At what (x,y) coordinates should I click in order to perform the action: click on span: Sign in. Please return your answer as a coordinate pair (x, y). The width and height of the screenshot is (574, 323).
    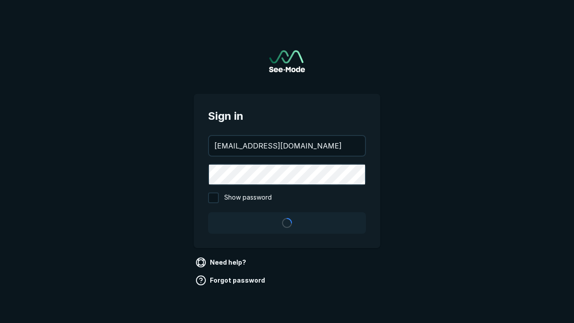
    Looking at the image, I should click on (287, 116).